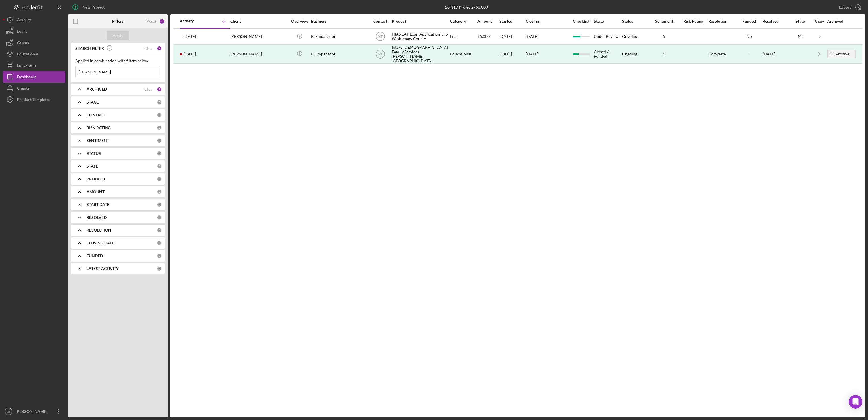 The image size is (868, 420). I want to click on b: RESOLVED, so click(96, 217).